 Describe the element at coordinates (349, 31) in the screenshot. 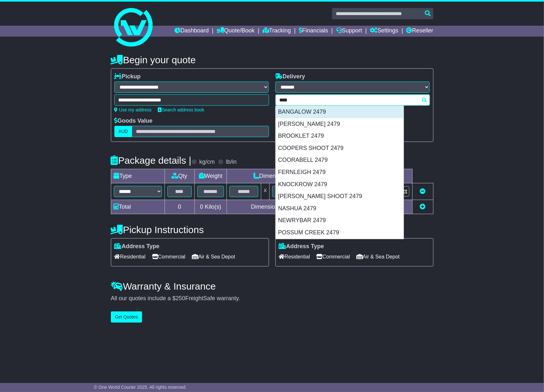

I see `a: Support` at that location.